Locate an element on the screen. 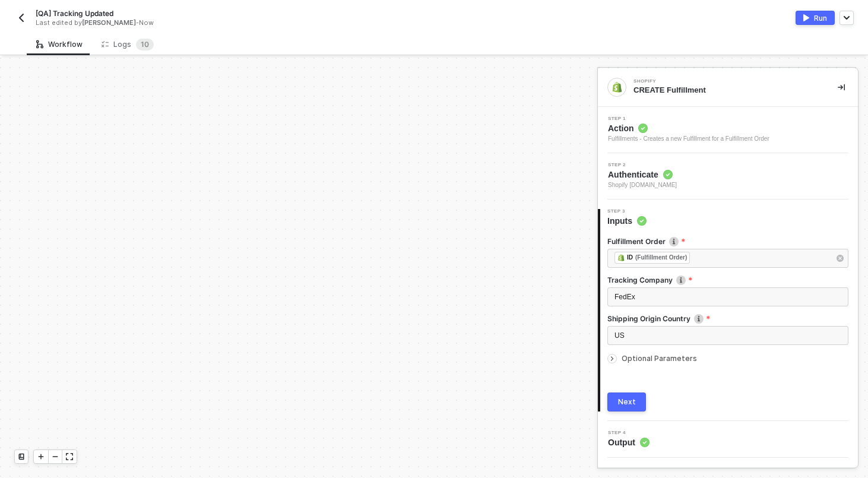 This screenshot has width=868, height=478. span: Authenticate is located at coordinates (643, 175).